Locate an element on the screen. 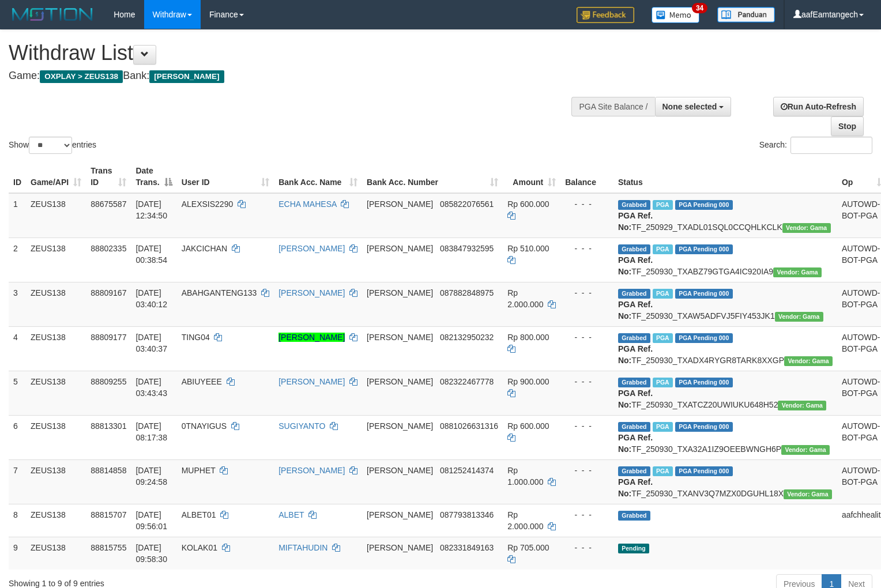 The width and height of the screenshot is (881, 588). label: Show entries is located at coordinates (53, 145).